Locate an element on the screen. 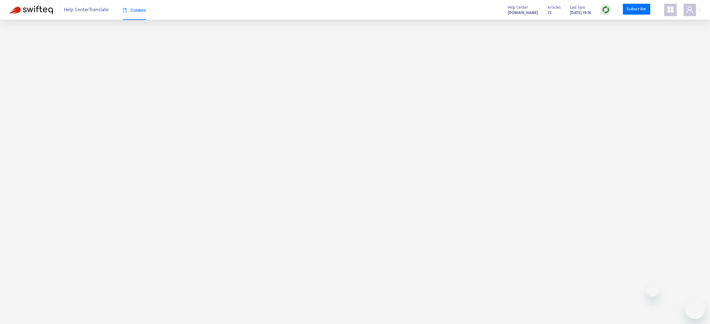 This screenshot has height=324, width=710. a: Subscribe is located at coordinates (637, 9).